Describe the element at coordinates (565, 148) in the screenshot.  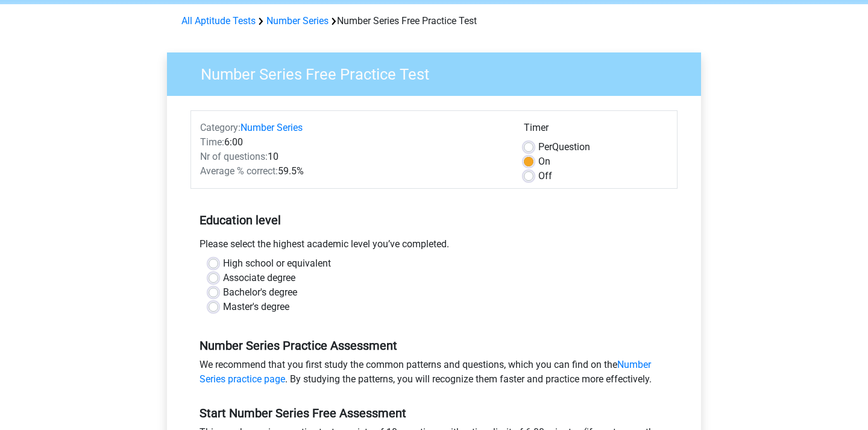
I see `label: Question` at that location.